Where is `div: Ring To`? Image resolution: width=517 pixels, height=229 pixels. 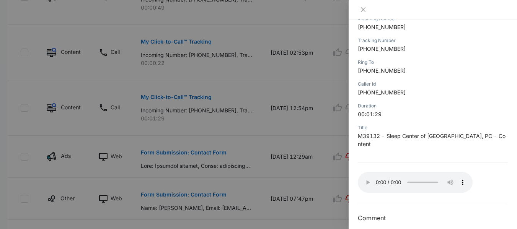
div: Ring To is located at coordinates (433, 62).